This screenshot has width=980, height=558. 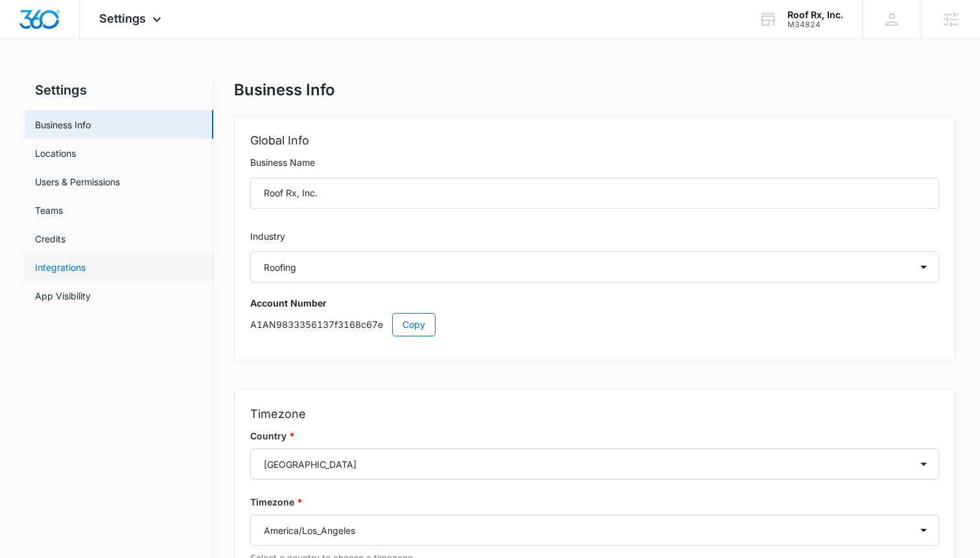 I want to click on label: Business Name, so click(x=594, y=163).